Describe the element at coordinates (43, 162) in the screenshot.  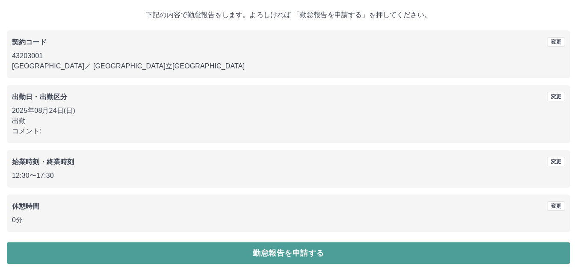
I see `b: 始業時刻・終業時刻` at that location.